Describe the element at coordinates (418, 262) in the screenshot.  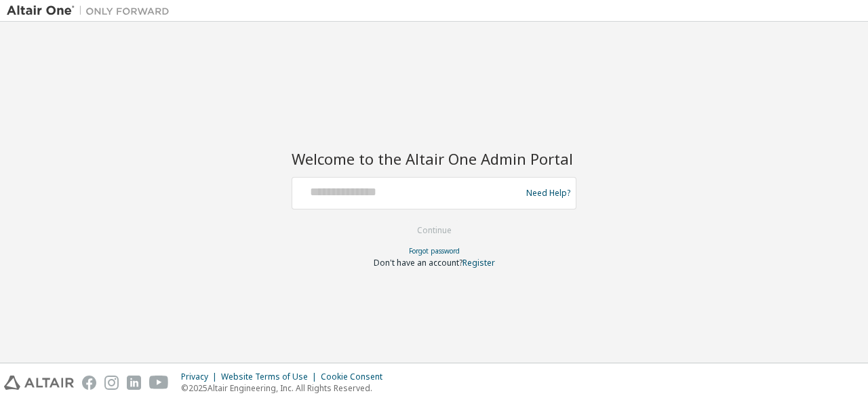
I see `span: Don't have an account?` at that location.